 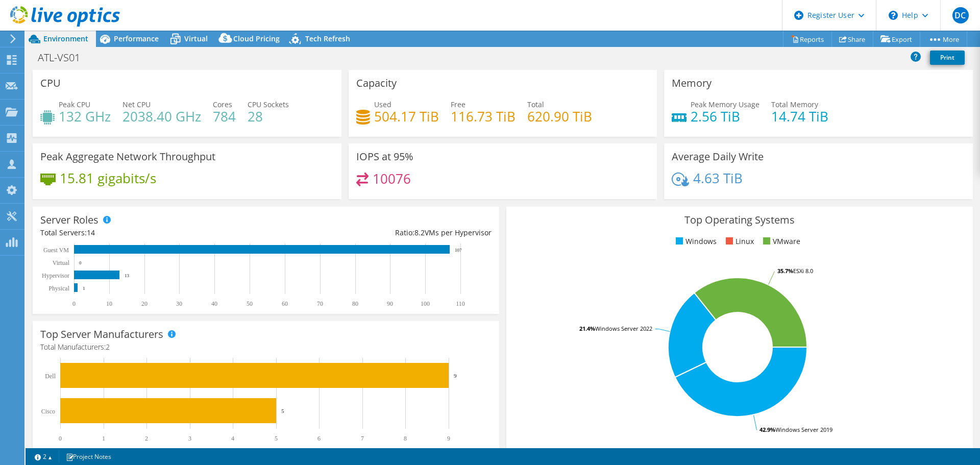 I want to click on h4: Total Manufacturers:, so click(x=266, y=347).